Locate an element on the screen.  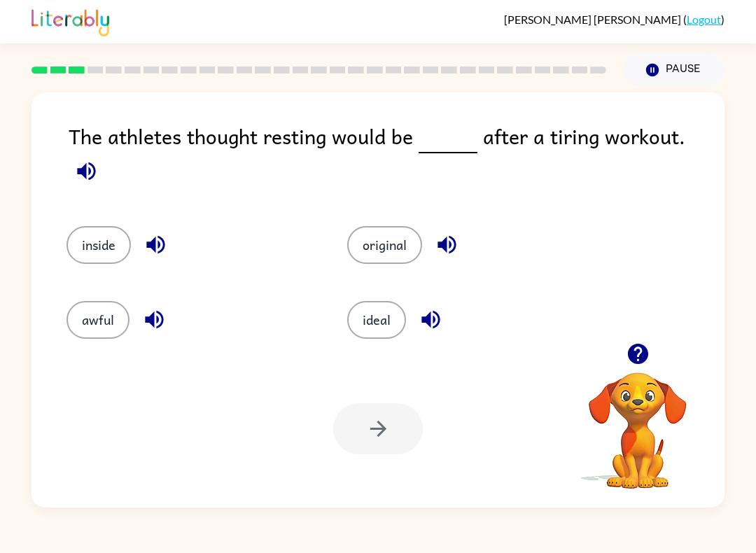
button: Pause is located at coordinates (673, 70).